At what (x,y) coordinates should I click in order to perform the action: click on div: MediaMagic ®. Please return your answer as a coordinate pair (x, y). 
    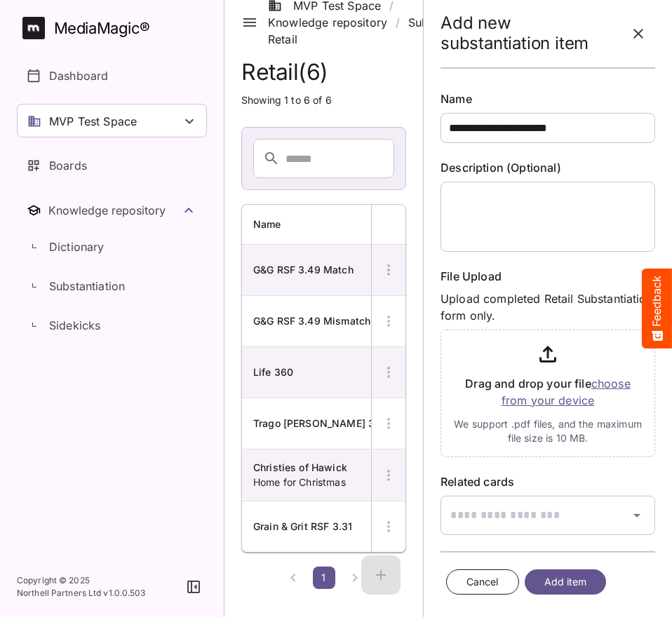
    Looking at the image, I should click on (102, 28).